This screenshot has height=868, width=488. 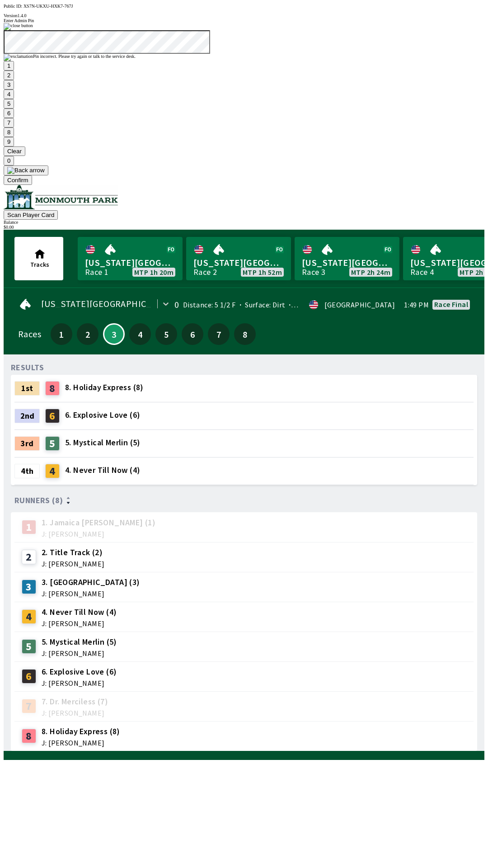 I want to click on span: 2. Title Track (2), so click(x=73, y=552).